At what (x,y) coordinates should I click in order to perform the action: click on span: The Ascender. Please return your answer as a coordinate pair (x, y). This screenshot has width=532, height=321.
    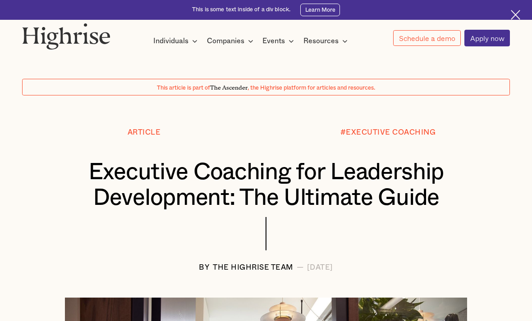
    Looking at the image, I should click on (228, 86).